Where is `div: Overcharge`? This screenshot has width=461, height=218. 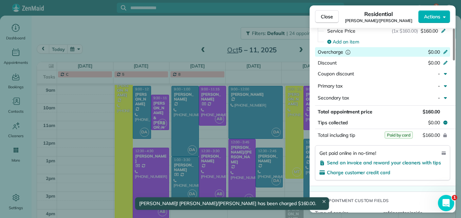 div: Overcharge is located at coordinates (347, 52).